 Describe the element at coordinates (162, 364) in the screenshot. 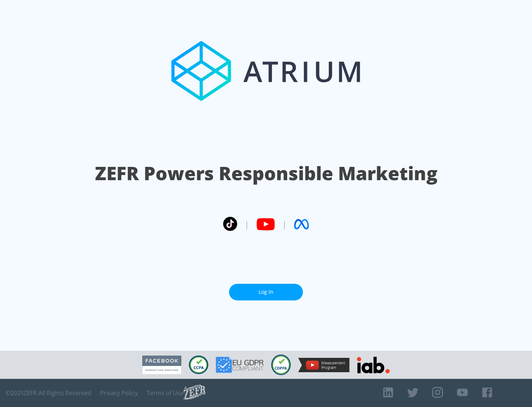

I see `img: Facebook Marketing Partner` at that location.